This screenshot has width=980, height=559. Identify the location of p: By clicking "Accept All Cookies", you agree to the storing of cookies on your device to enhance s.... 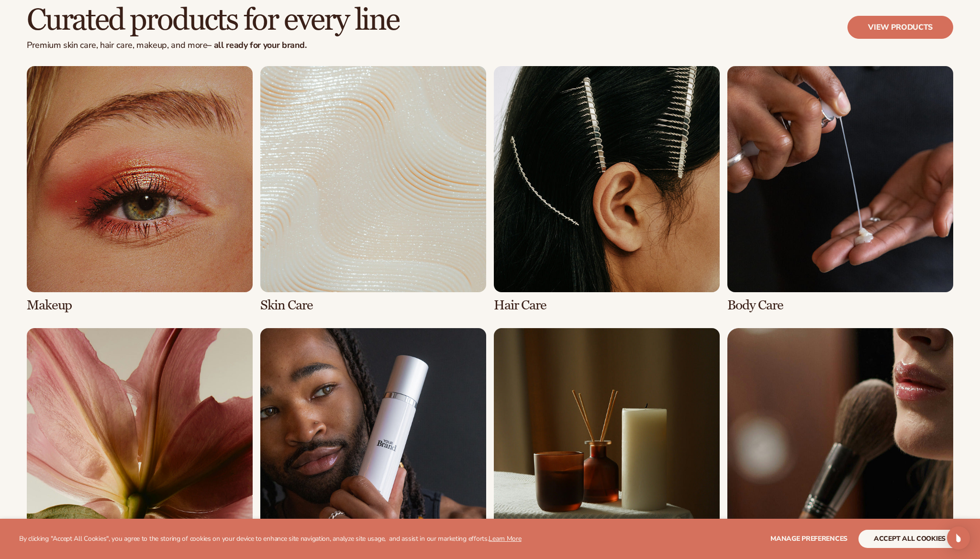
(270, 538).